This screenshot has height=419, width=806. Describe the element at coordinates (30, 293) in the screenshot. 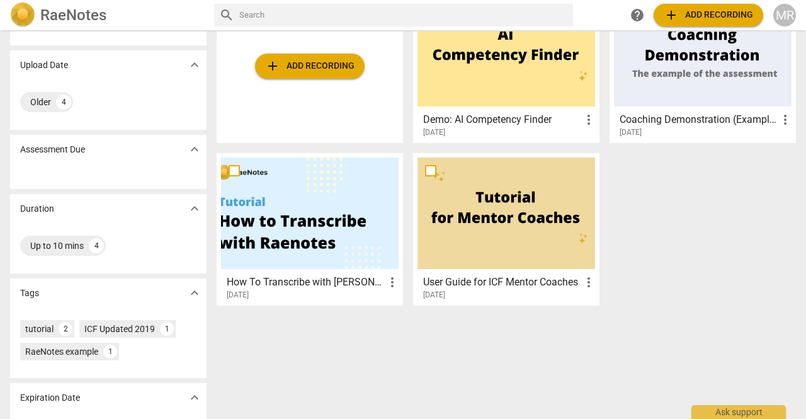

I see `p: Tags` at that location.